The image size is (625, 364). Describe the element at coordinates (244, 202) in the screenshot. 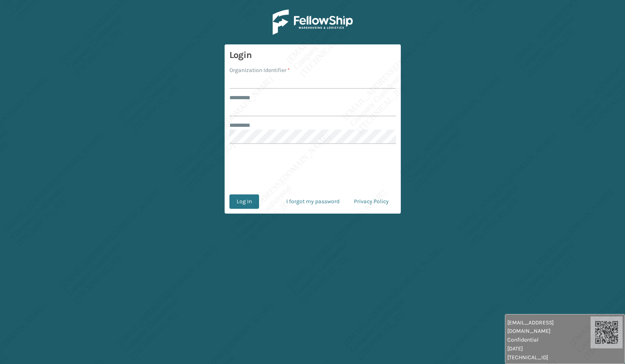

I see `button: Log In` at that location.